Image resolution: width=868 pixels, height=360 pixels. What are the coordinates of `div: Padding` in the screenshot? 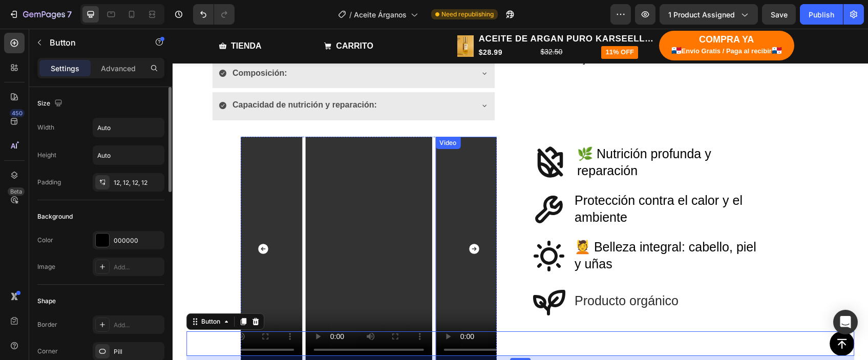 It's located at (49, 182).